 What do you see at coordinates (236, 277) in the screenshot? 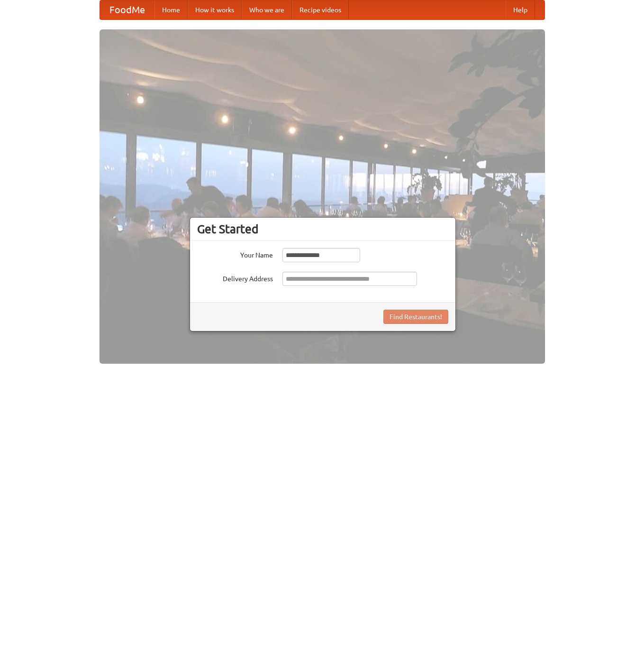
I see `label: Delivery Address` at bounding box center [236, 277].